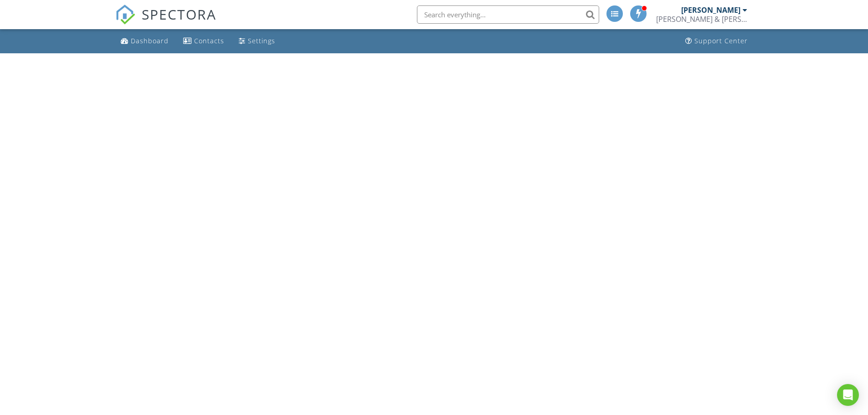 The width and height of the screenshot is (868, 415). What do you see at coordinates (204, 41) in the screenshot?
I see `a: Contacts` at bounding box center [204, 41].